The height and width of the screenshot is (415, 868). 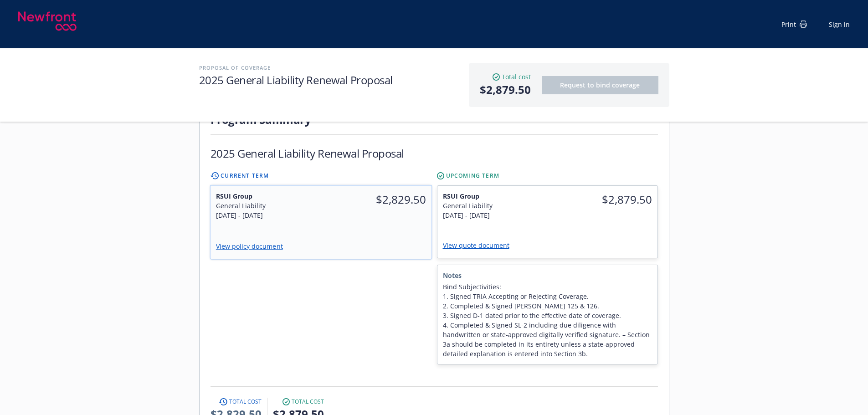 What do you see at coordinates (839, 24) in the screenshot?
I see `a: Sign in` at bounding box center [839, 24].